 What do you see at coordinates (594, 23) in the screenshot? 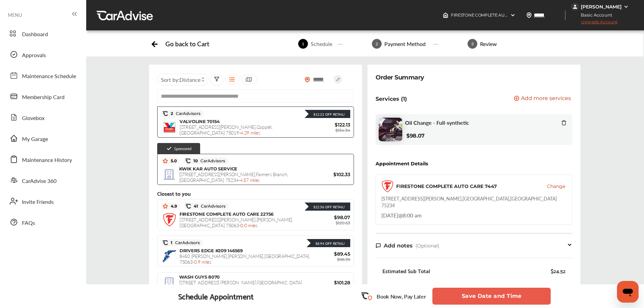
I see `span: Upgrade Account` at bounding box center [594, 23].